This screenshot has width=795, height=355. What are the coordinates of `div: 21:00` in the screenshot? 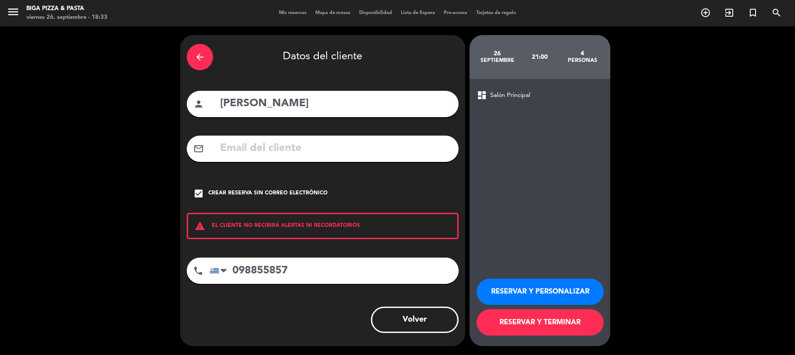 It's located at (540, 57).